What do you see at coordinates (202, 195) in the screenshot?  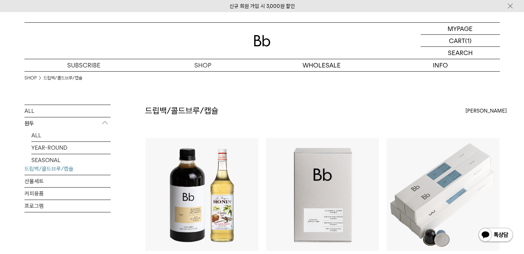 I see `img: 토스트 콜드브루 x 바닐라 시럽 세트` at bounding box center [202, 195].